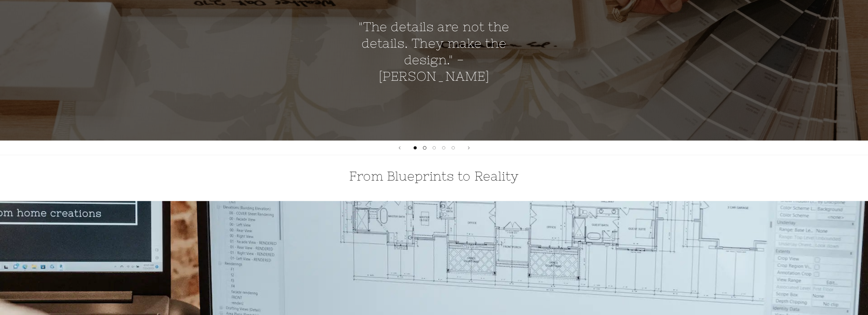 The height and width of the screenshot is (315, 868). What do you see at coordinates (434, 176) in the screenshot?
I see `h2: From Blueprints to Reality` at bounding box center [434, 176].